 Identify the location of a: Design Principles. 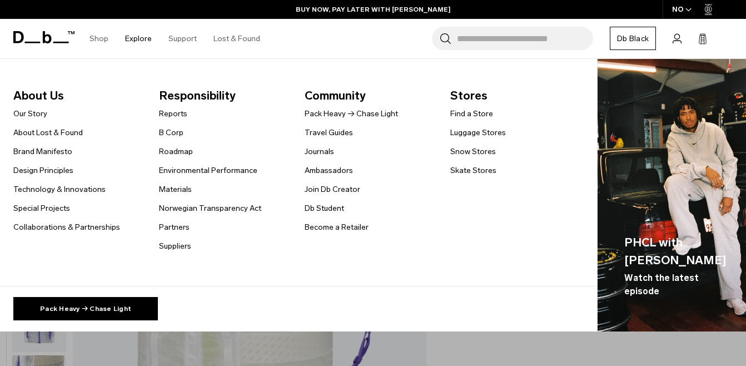
(43, 170).